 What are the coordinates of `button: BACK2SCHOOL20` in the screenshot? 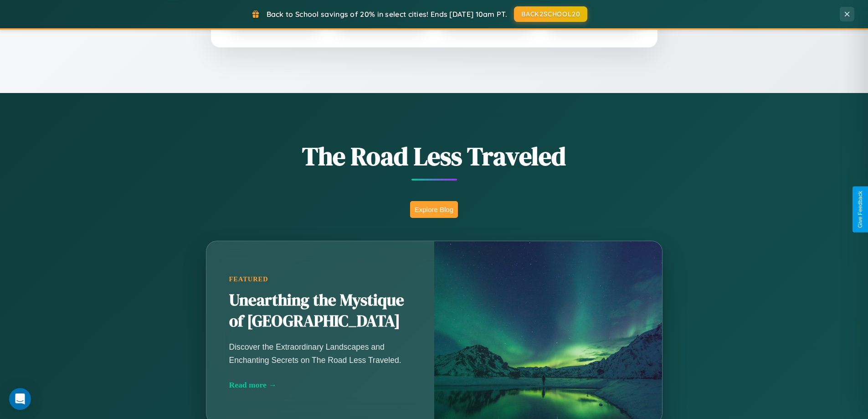 It's located at (550, 14).